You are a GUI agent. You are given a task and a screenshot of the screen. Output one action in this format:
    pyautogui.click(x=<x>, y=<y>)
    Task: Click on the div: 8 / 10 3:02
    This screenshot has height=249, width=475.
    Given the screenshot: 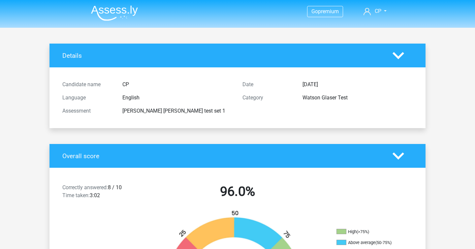 What is the action you would take?
    pyautogui.click(x=102, y=193)
    